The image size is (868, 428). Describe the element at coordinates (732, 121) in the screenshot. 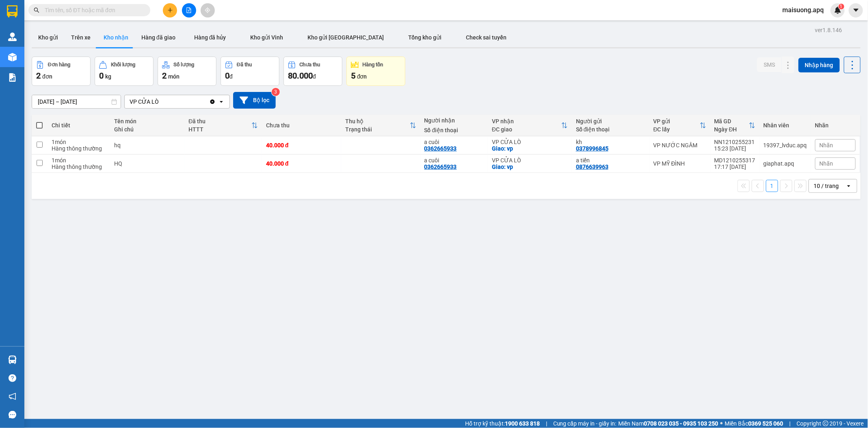

I see `div: Mã GD` at that location.